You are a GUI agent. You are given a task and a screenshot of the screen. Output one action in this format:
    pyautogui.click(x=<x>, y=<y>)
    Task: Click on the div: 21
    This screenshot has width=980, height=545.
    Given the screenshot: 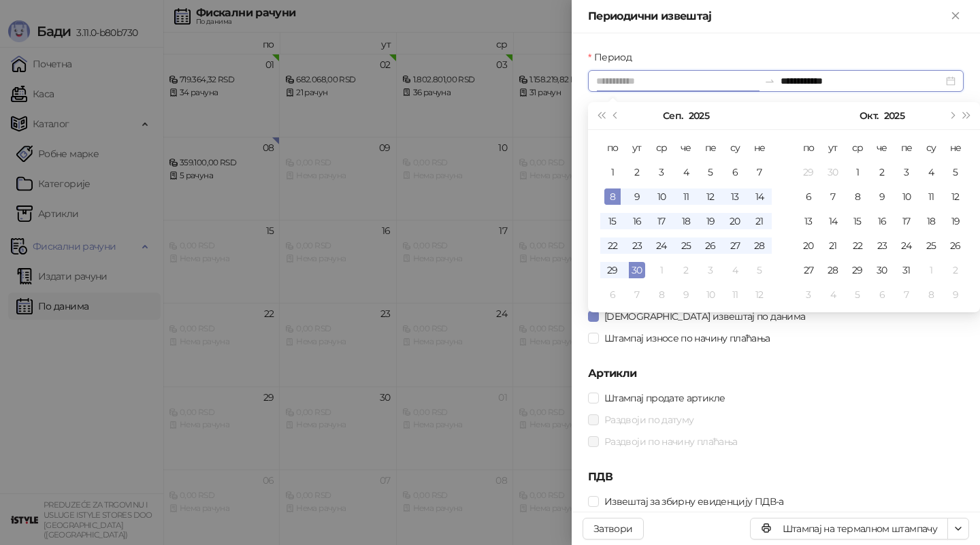 What is the action you would take?
    pyautogui.click(x=833, y=246)
    